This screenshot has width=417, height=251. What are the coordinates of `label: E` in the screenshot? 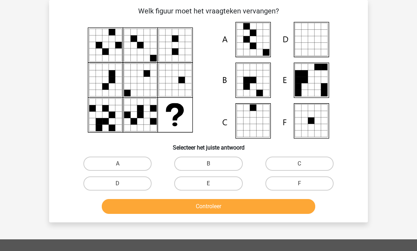 It's located at (208, 184).